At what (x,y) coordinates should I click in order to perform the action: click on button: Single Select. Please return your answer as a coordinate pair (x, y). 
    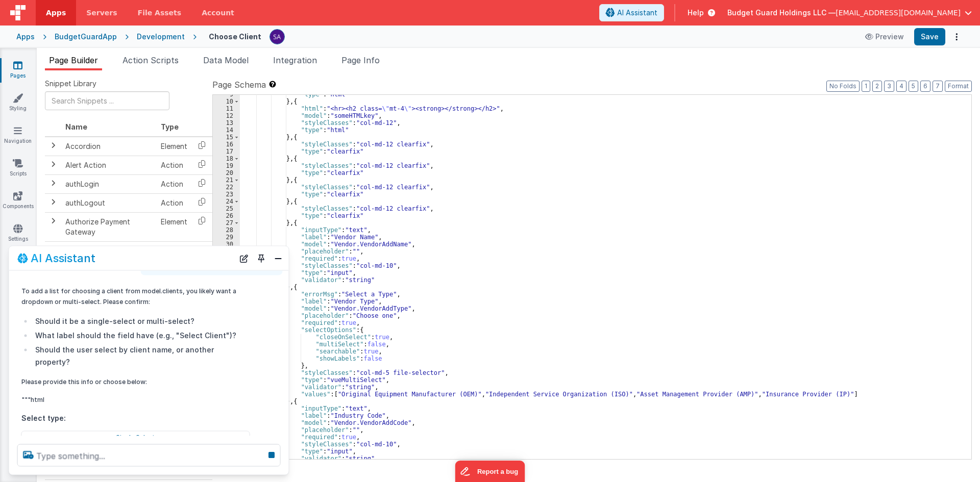
    Looking at the image, I should click on (136, 437).